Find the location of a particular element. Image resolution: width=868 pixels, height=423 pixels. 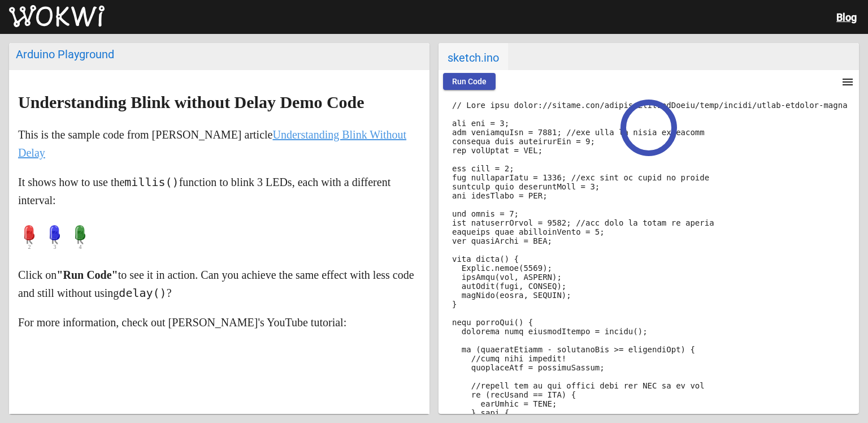

strong: "Run Code" is located at coordinates (87, 274).